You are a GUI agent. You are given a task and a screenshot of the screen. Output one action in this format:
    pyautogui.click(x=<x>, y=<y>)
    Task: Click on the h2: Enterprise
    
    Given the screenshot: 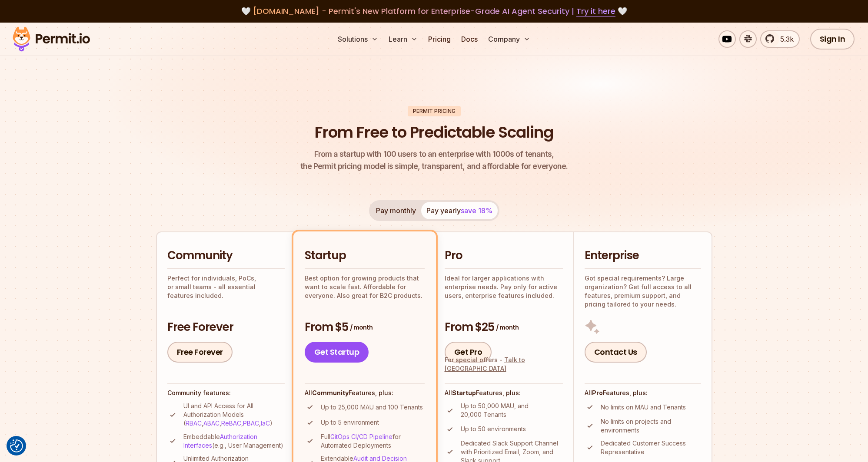 What is the action you would take?
    pyautogui.click(x=643, y=256)
    